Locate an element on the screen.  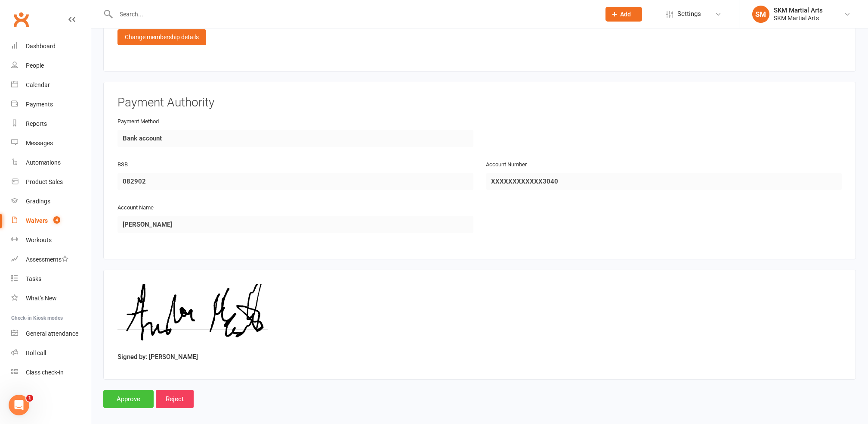
a: Workouts is located at coordinates (51, 240).